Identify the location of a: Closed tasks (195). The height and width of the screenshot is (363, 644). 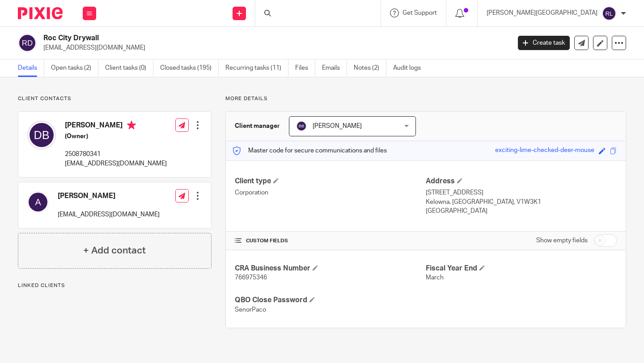
(189, 68).